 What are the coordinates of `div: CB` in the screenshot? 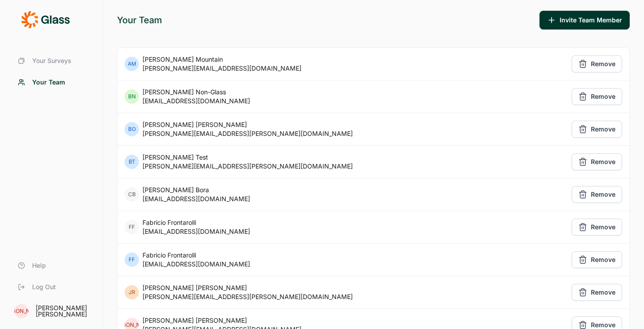 It's located at (132, 194).